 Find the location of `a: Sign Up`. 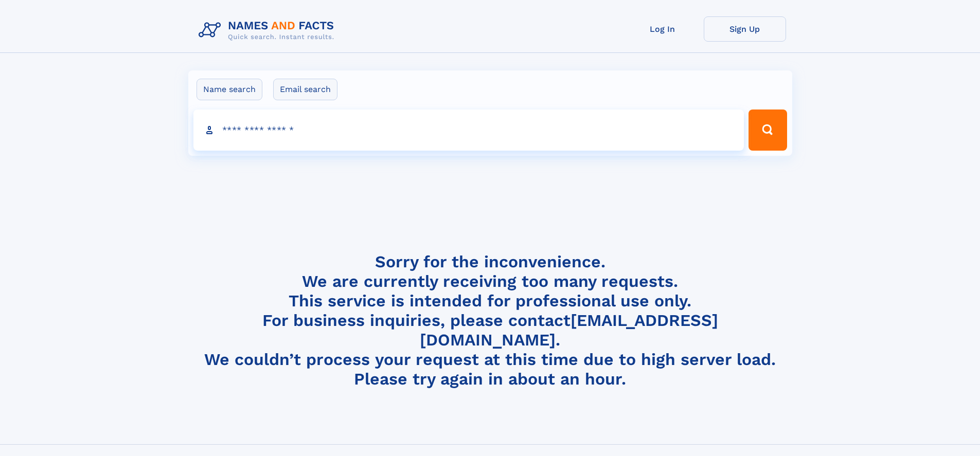

a: Sign Up is located at coordinates (745, 29).